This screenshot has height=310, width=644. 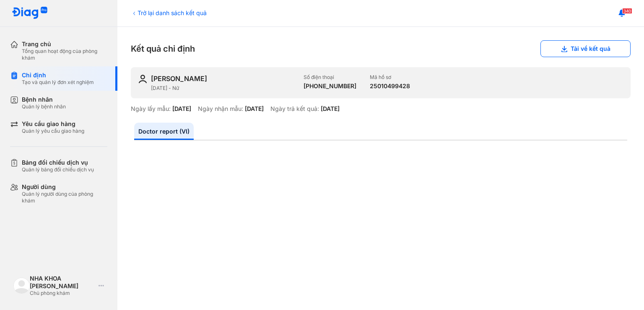 I want to click on div: Kết quả chỉ định, so click(x=381, y=49).